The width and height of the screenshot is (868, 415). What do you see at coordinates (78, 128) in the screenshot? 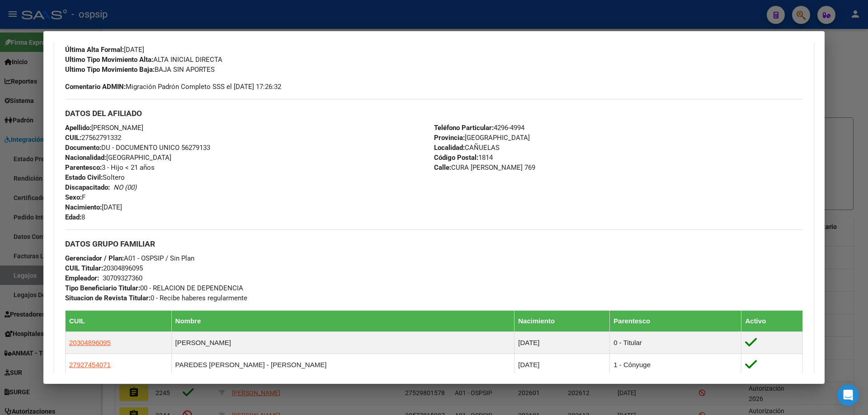
I see `strong: Apellido:` at bounding box center [78, 128].